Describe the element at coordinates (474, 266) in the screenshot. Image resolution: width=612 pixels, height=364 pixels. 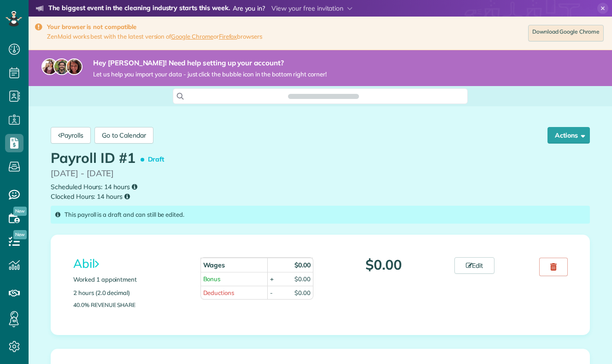
I see `a: Edit` at that location.